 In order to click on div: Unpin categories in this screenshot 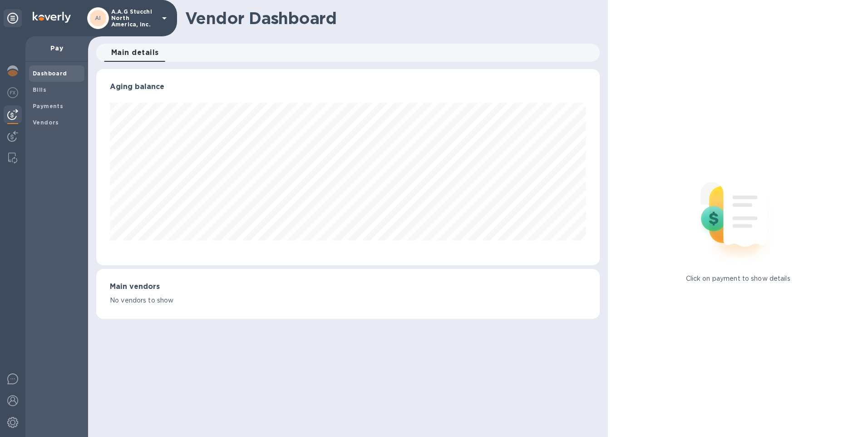, I will do `click(13, 18)`.